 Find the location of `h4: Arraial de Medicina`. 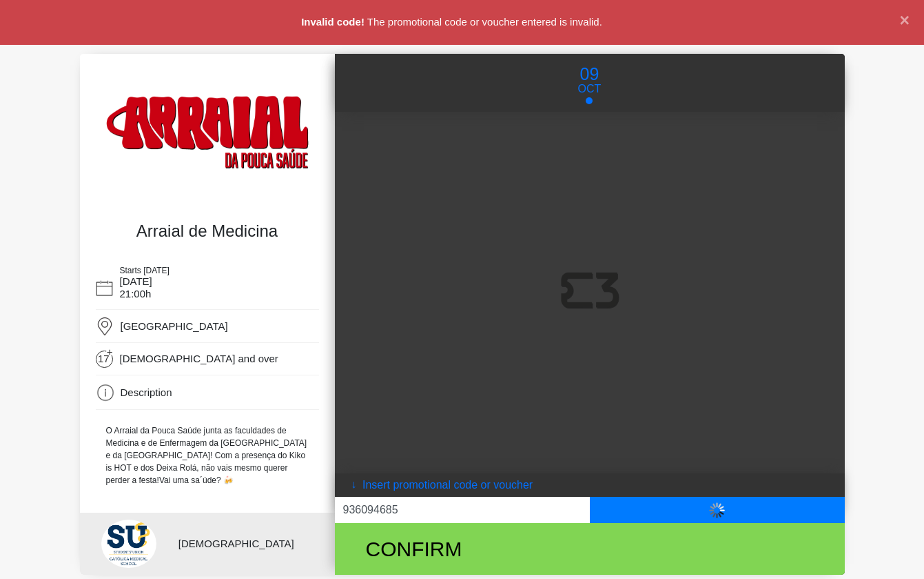

h4: Arraial de Medicina is located at coordinates (208, 231).